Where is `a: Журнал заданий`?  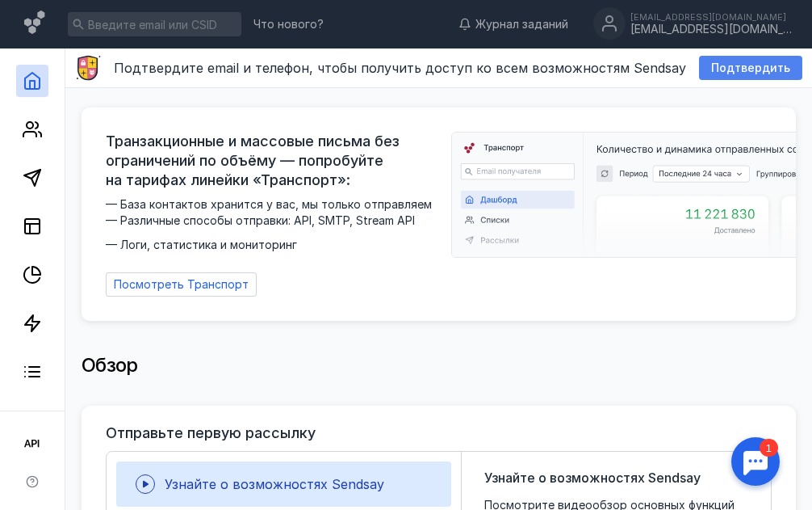 a: Журнал заданий is located at coordinates (513, 24).